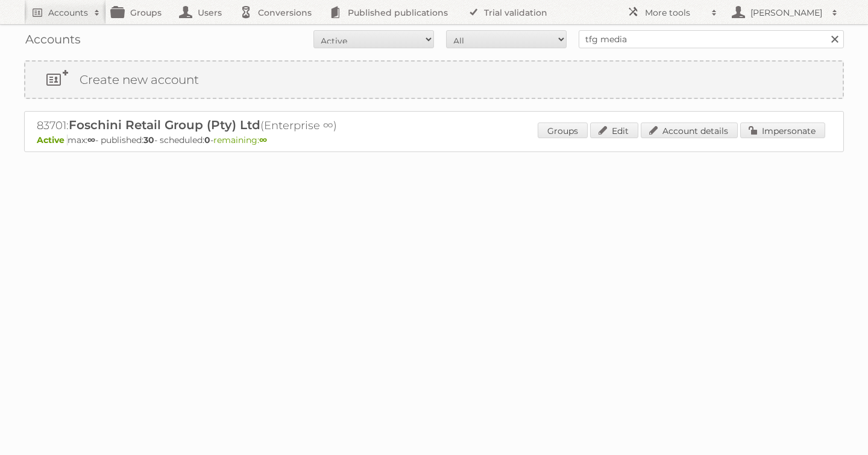 This screenshot has height=455, width=868. Describe the element at coordinates (208, 140) in the screenshot. I see `strong: 0` at that location.